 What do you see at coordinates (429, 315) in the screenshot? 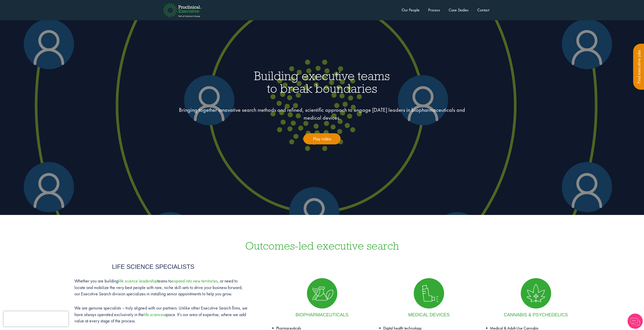
I see `h4: Medical Devices` at bounding box center [429, 315].